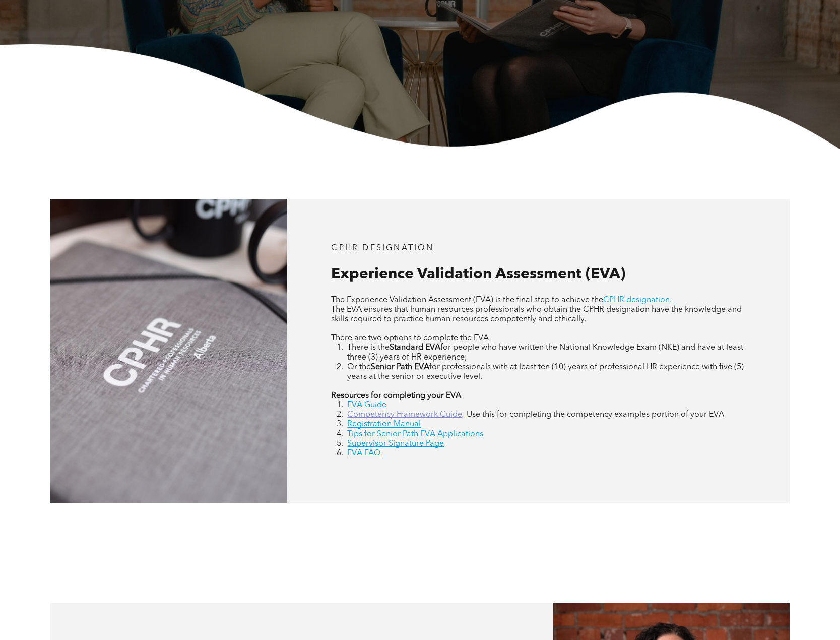 The height and width of the screenshot is (640, 840). Describe the element at coordinates (467, 300) in the screenshot. I see `span: The Experience Validation Assessment (EVA) is the final step to achieve the` at that location.